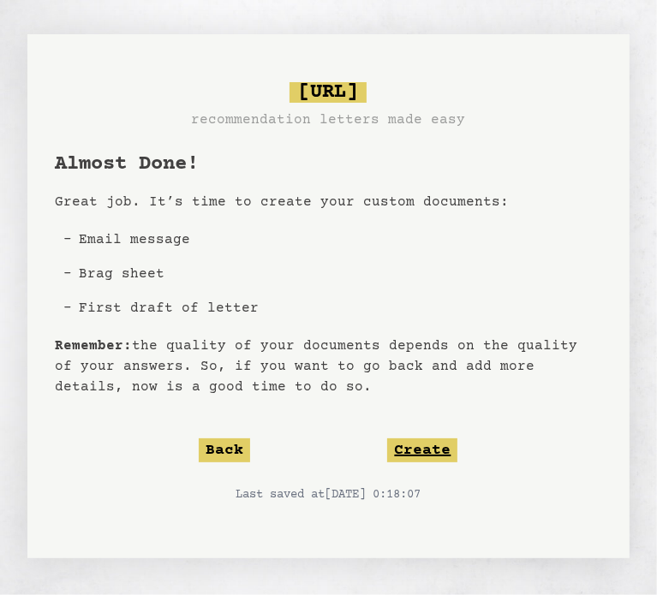  I want to click on li: First draft of letter, so click(336, 308).